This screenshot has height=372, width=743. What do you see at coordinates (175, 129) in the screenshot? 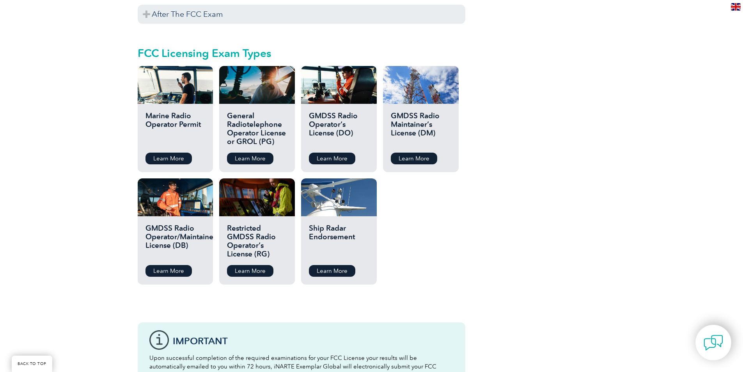
I see `h2: Marine Radio Operator Permit` at bounding box center [175, 129].